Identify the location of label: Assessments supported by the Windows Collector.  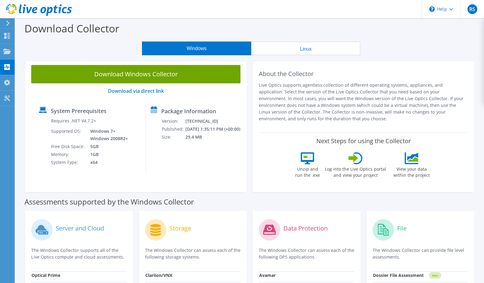
(109, 202).